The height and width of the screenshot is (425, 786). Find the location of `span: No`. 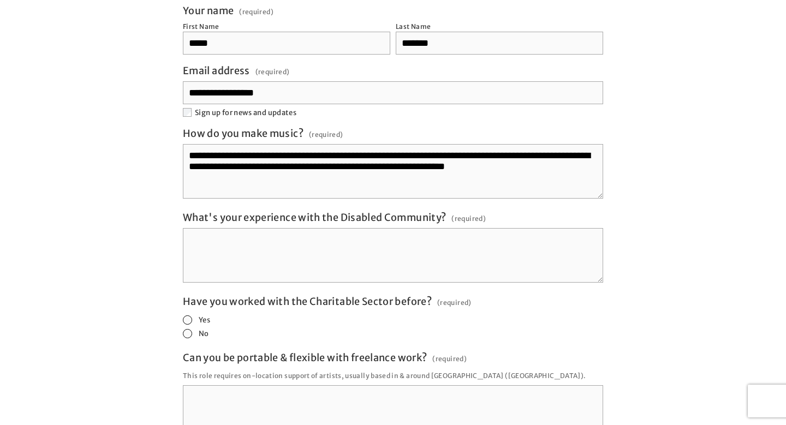

span: No is located at coordinates (204, 333).